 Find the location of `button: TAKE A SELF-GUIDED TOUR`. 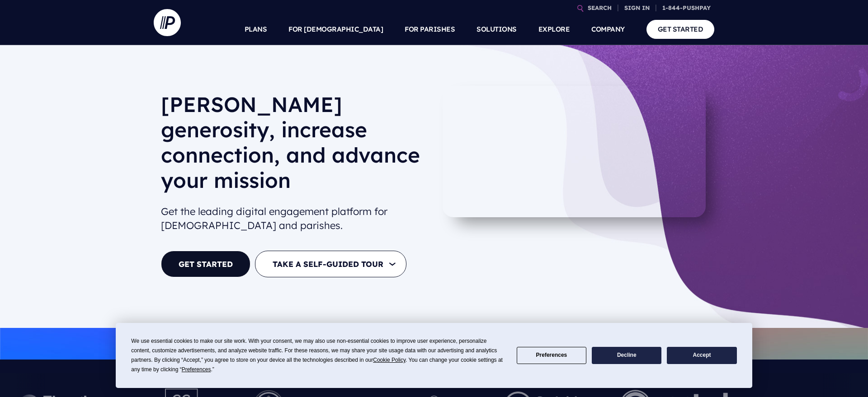

button: TAKE A SELF-GUIDED TOUR is located at coordinates (330, 264).